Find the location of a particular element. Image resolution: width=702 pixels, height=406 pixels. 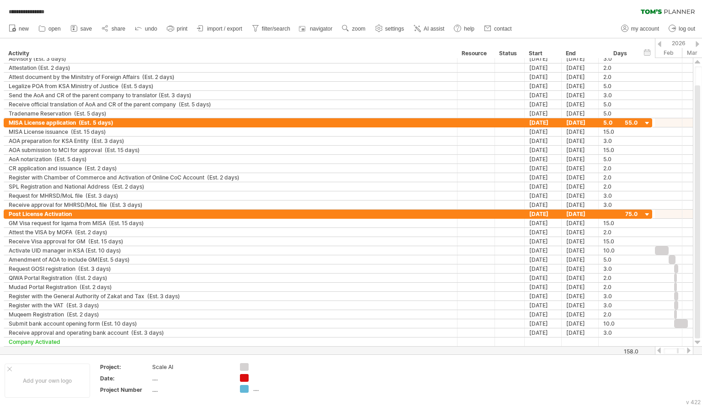

a: print is located at coordinates (177, 29).